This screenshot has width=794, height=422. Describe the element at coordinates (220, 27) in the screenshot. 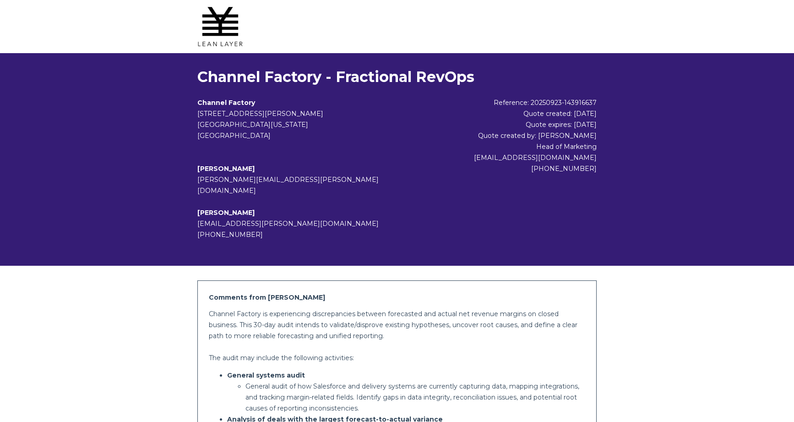

I see `img: Lean Layer` at that location.